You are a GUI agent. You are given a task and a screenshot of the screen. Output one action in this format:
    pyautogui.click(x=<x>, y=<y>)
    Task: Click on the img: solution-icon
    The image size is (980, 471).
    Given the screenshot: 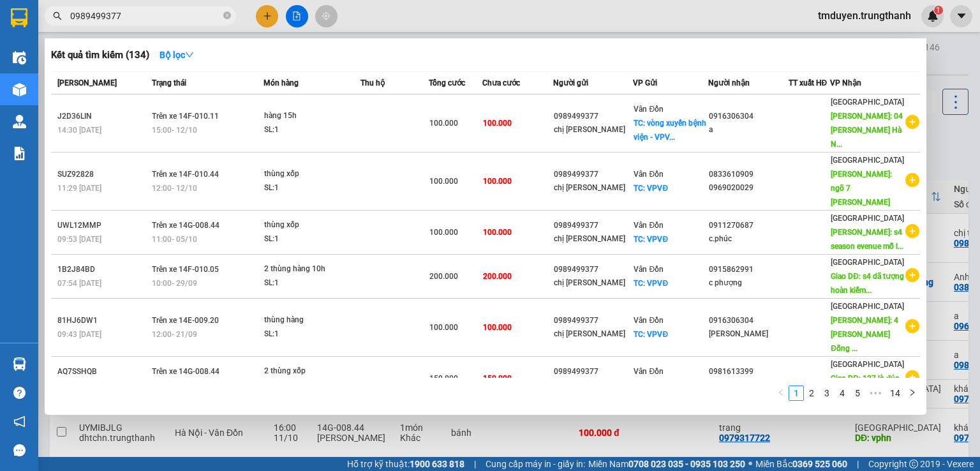 What is the action you would take?
    pyautogui.click(x=19, y=153)
    